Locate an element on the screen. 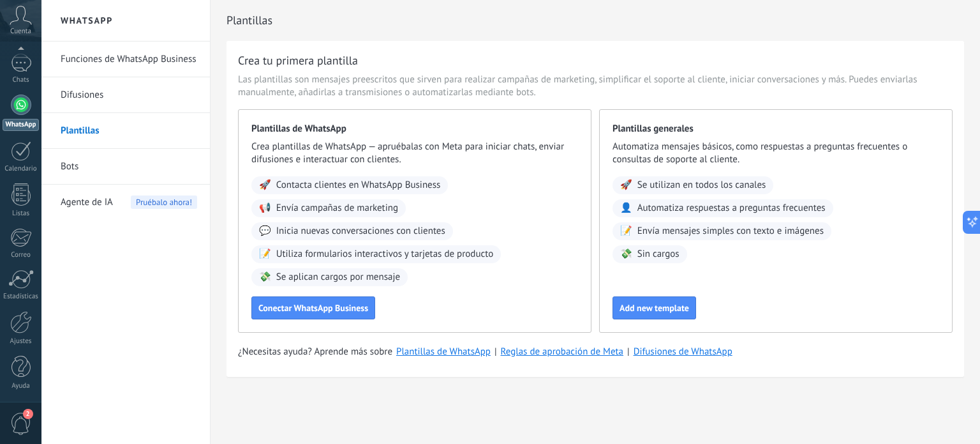 This screenshot has height=444, width=980. button: Conectar WhatsApp Business is located at coordinates (313, 308).